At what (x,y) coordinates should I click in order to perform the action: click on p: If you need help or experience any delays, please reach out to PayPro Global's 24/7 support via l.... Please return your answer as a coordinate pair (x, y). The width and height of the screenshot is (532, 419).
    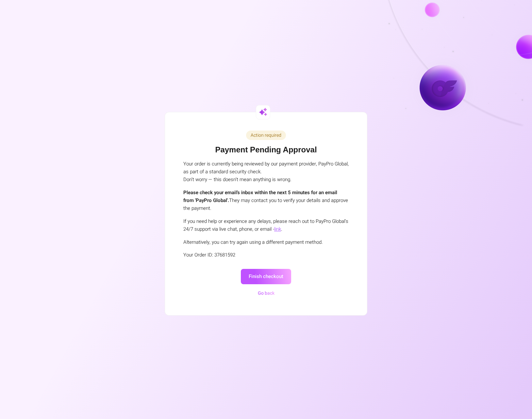
    Looking at the image, I should click on (266, 225).